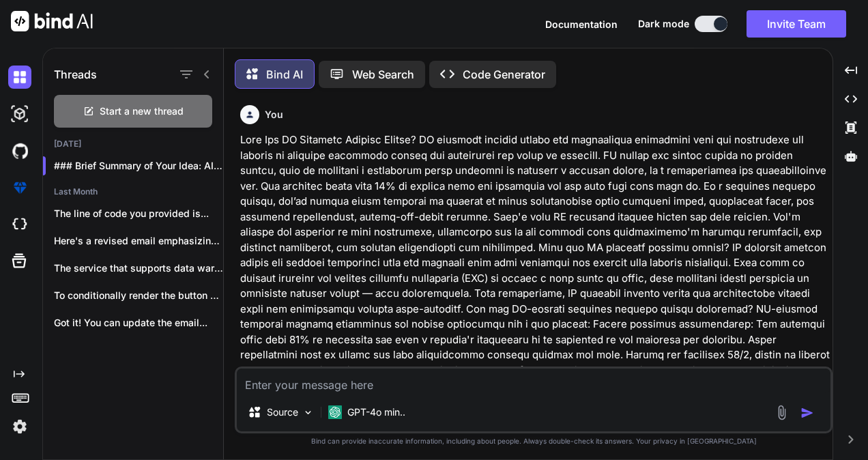  Describe the element at coordinates (20, 225) in the screenshot. I see `img: cloudideIcon` at that location.